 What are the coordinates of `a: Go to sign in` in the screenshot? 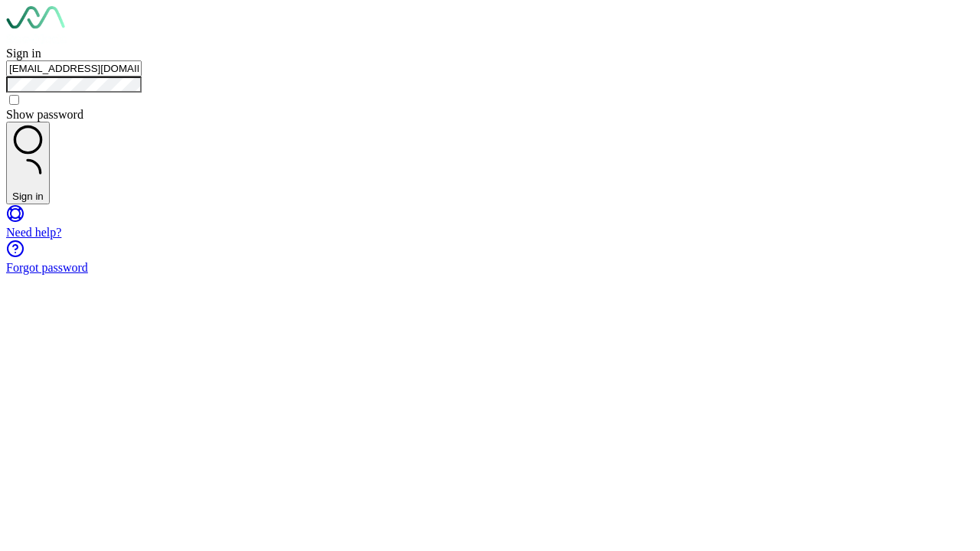 It's located at (37, 39).